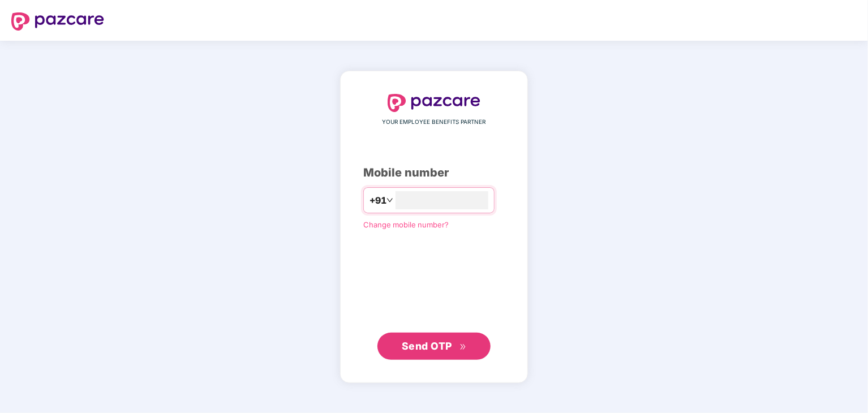  Describe the element at coordinates (434, 346) in the screenshot. I see `button: Send OTPdouble-right` at that location.